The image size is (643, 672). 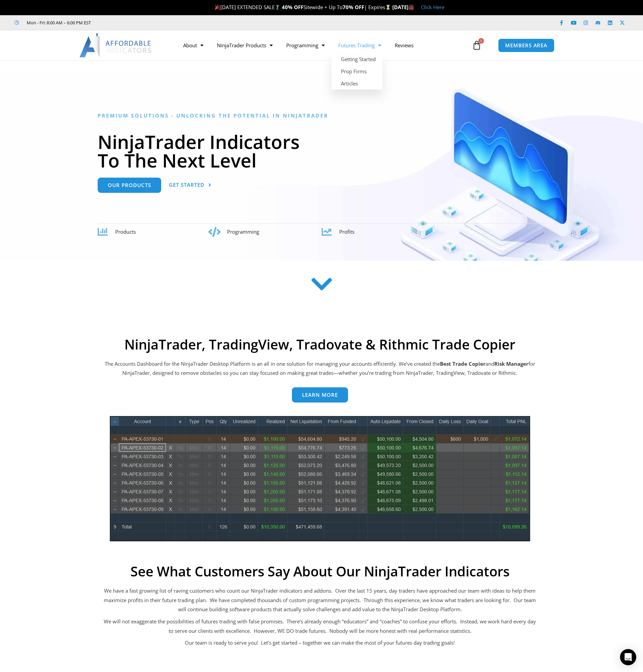 What do you see at coordinates (243, 232) in the screenshot?
I see `span: Programming` at bounding box center [243, 232].